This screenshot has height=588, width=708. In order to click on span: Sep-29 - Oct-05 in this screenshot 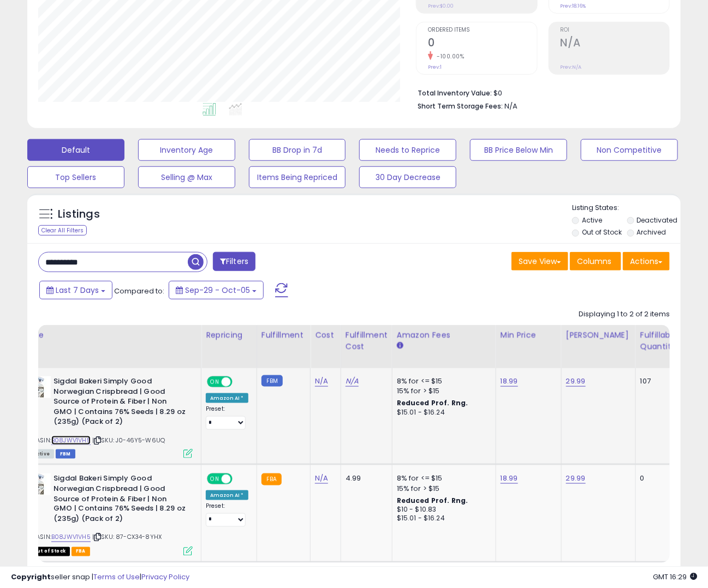, I will do `click(217, 290)`.